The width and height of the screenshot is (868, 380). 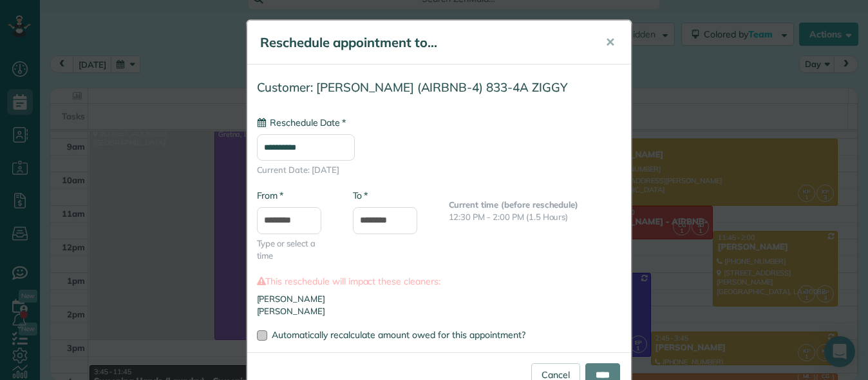 I want to click on span: Automatically recalculate amount owed for this appointment?, so click(x=398, y=335).